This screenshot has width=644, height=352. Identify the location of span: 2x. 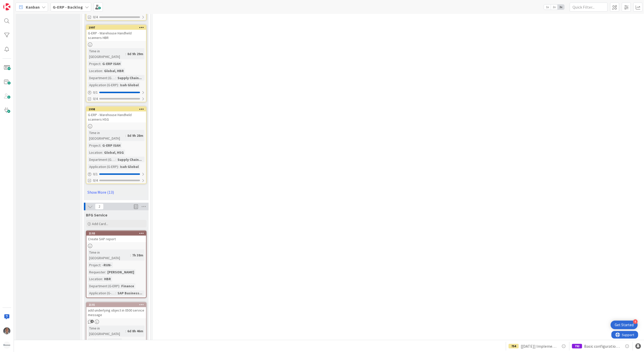
(554, 7).